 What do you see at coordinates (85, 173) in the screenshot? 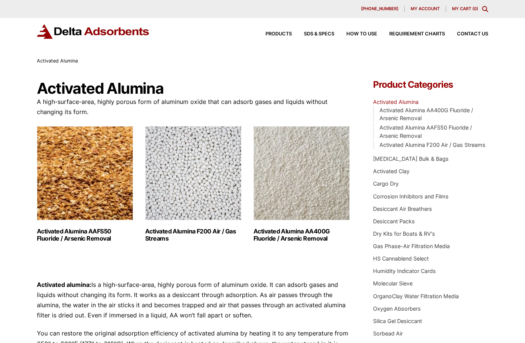
I see `img: Activated Alumina AAFS50 Fluoride / Arsenic Removal` at bounding box center [85, 173].